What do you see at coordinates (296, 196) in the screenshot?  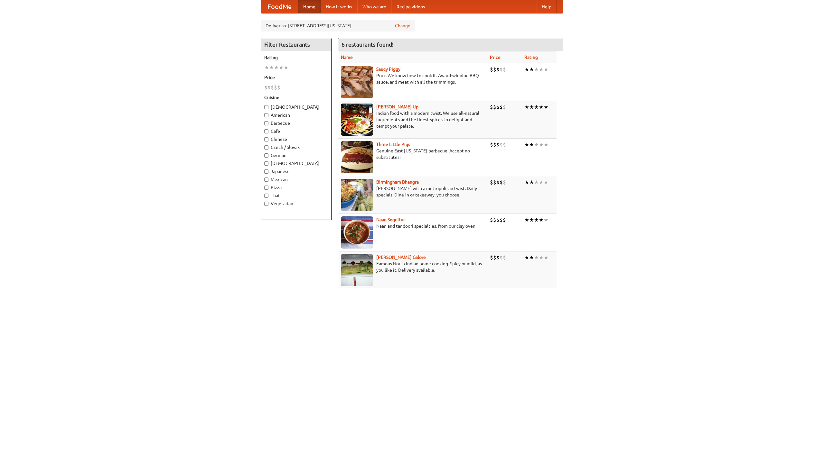 I see `label: Thai` at bounding box center [296, 196].